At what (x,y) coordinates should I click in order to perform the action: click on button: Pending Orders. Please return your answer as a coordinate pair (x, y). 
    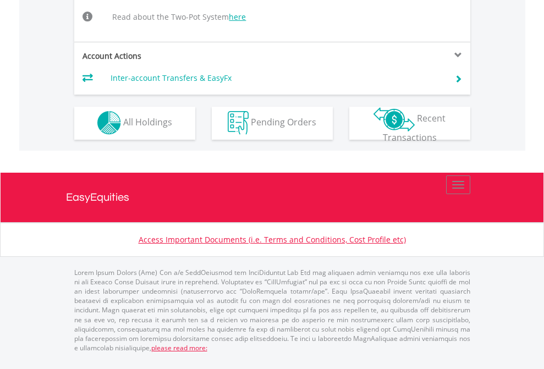
    Looking at the image, I should click on (272, 123).